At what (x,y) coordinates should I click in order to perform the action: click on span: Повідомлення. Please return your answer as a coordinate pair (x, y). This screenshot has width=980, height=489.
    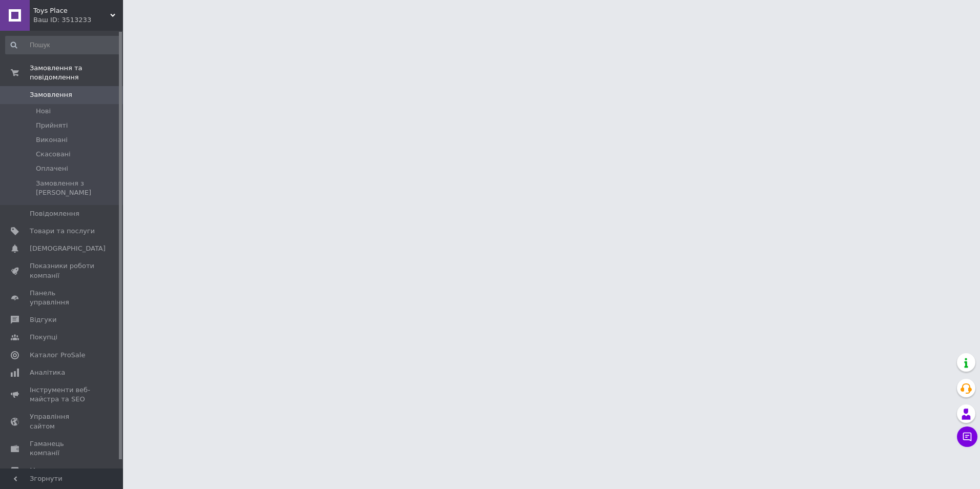
    Looking at the image, I should click on (54, 213).